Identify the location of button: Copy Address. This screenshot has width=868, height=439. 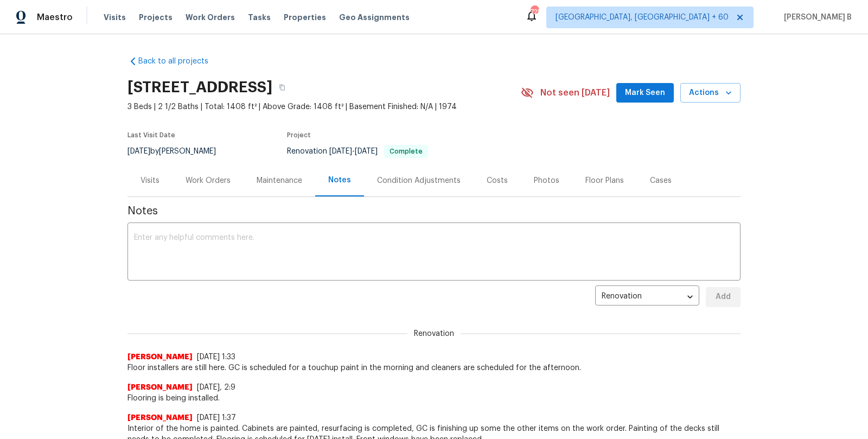
(282, 87).